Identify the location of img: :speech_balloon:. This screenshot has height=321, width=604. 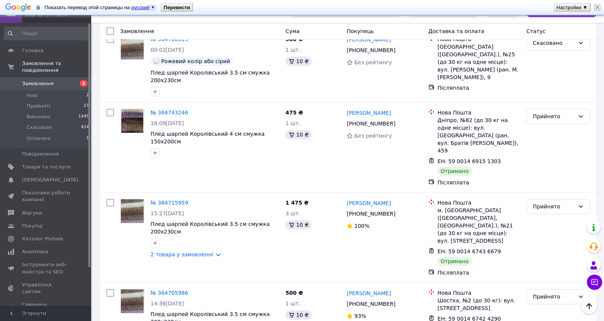
(157, 61).